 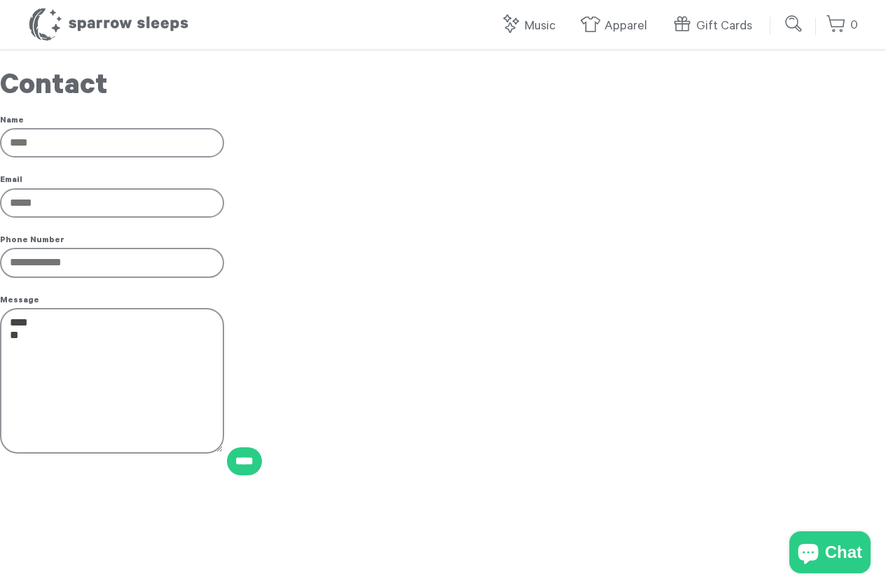 What do you see at coordinates (715, 26) in the screenshot?
I see `a: Gift Cards` at bounding box center [715, 26].